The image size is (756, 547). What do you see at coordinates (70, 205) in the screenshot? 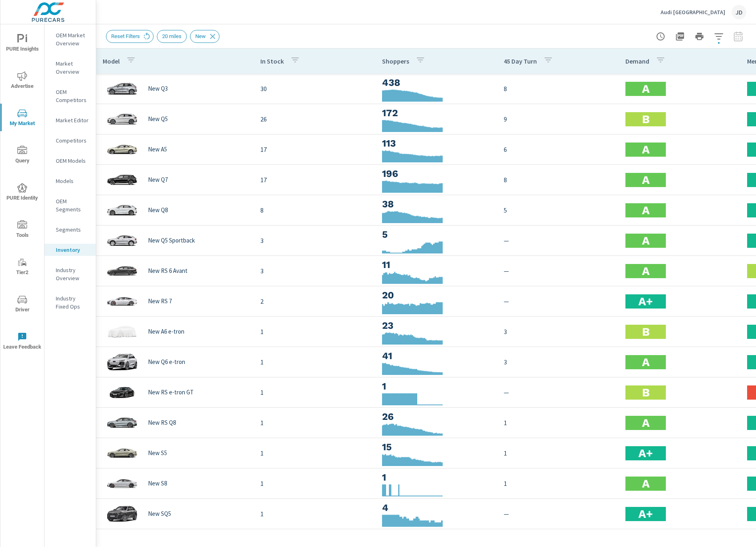
I see `div: OEM Segments` at bounding box center [70, 205].